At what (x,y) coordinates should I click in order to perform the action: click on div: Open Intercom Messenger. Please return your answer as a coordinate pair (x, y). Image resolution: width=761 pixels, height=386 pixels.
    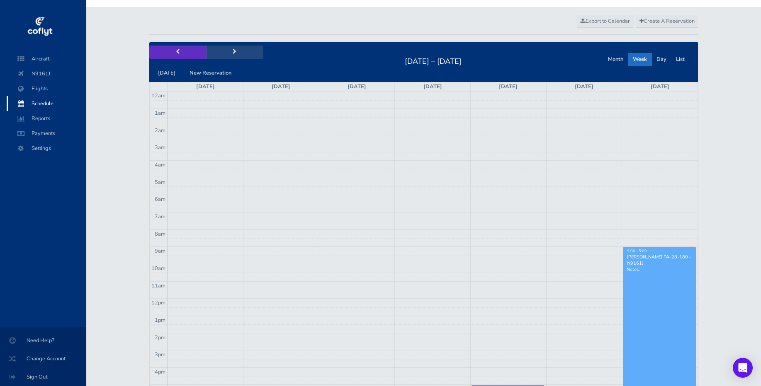
    Looking at the image, I should click on (742, 368).